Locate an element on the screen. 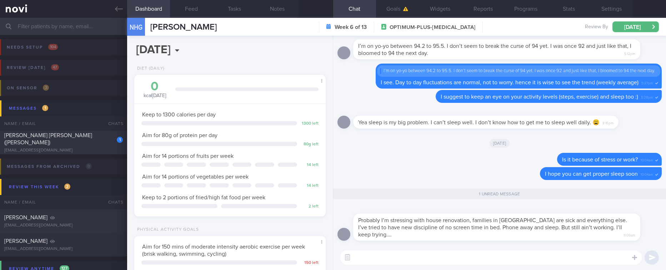  span: I’m on yo-yo between 94.2 to 95.5. I don’t seem to break the curse of 94 yet. I was once 92 and j... is located at coordinates (495, 50).